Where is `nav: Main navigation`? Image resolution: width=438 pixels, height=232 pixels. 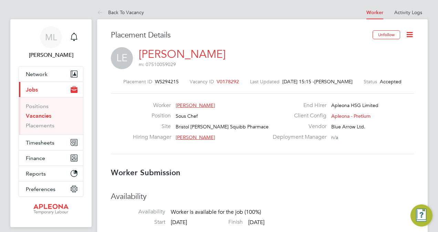
nav: Main navigation is located at coordinates (51, 123).